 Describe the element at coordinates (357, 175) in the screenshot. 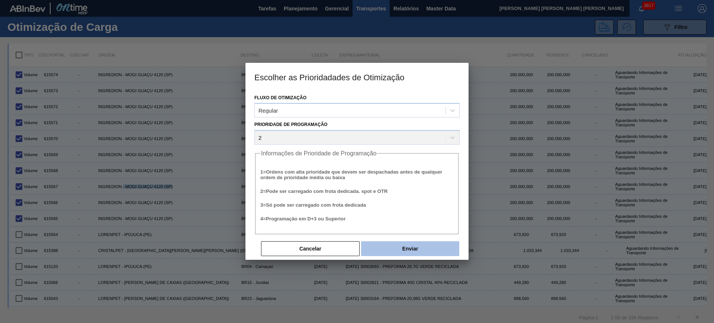

I see `h5: 1 = Ordens com alta prioridade que devem ser despachadas antes de qualquer ordem de prioridade mé...` at that location.